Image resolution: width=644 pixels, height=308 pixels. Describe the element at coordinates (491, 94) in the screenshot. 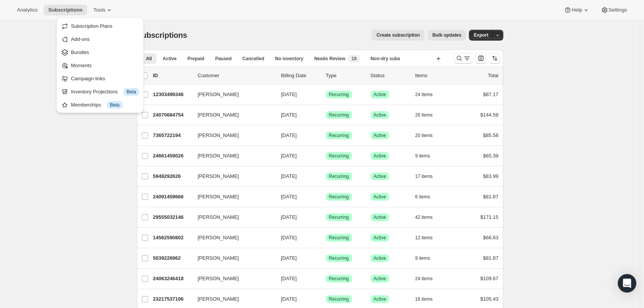

I see `span: $87.17` at that location.